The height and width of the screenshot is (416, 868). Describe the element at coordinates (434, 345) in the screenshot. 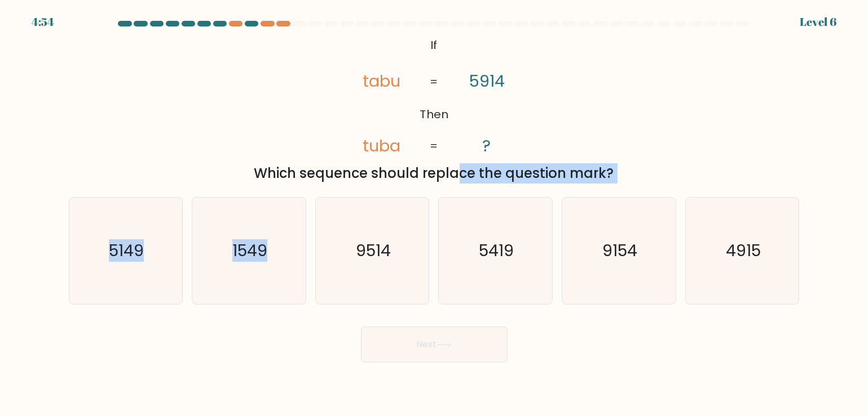

I see `button: Next` at that location.